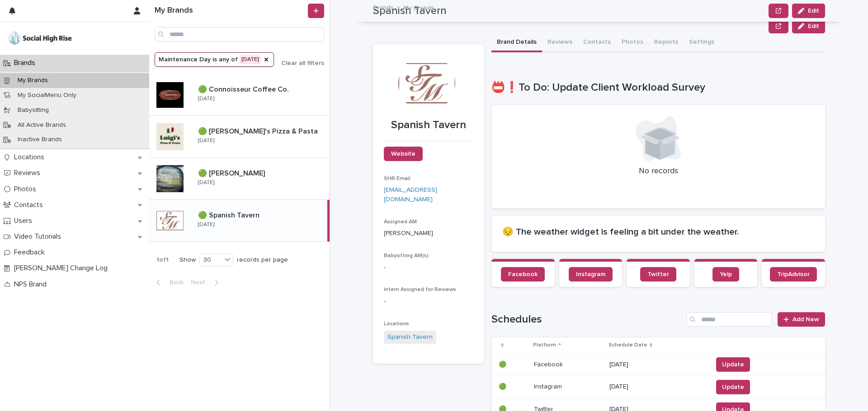 This screenshot has width=868, height=411. I want to click on p: Schedule Date, so click(627, 346).